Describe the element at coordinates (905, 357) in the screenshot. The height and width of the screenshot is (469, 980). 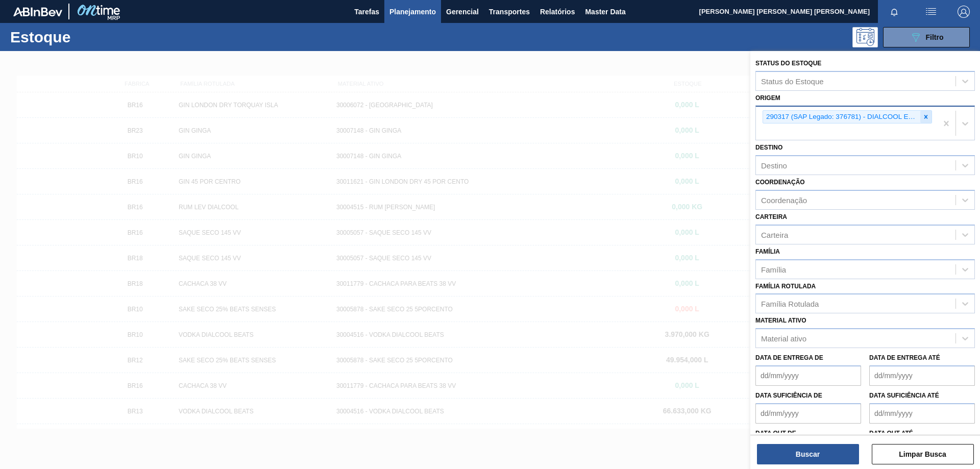
I see `label: Data de Entrega até` at that location.